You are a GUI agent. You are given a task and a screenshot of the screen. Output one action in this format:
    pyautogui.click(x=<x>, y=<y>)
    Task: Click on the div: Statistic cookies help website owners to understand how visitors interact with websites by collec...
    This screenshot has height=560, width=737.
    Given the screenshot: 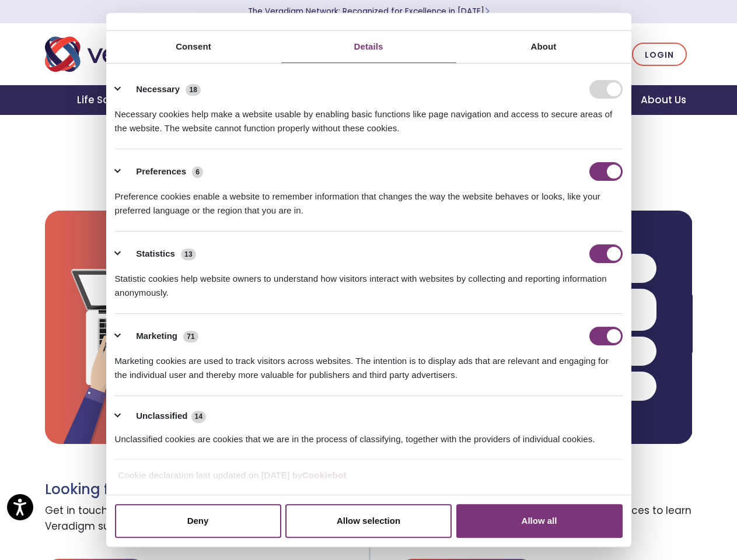 What is the action you would take?
    pyautogui.click(x=369, y=281)
    